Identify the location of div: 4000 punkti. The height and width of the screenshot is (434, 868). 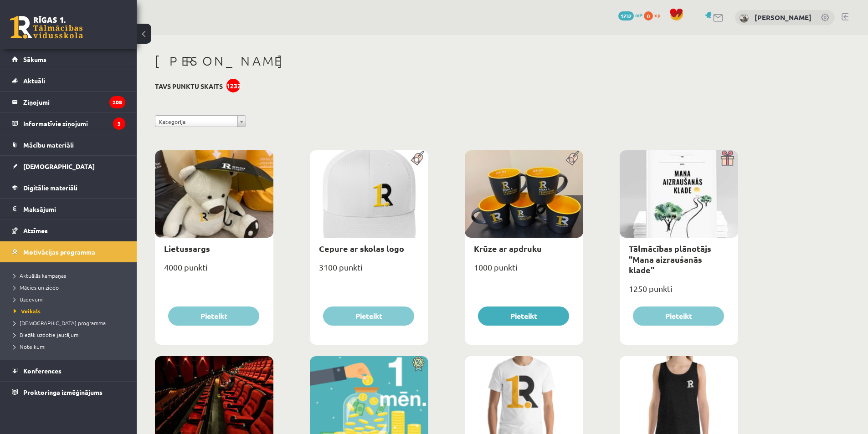
(214, 271).